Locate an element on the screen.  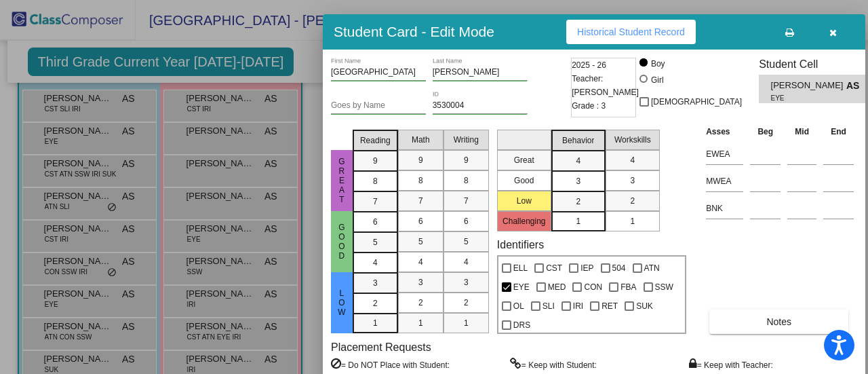
span: Reading is located at coordinates (375, 141).